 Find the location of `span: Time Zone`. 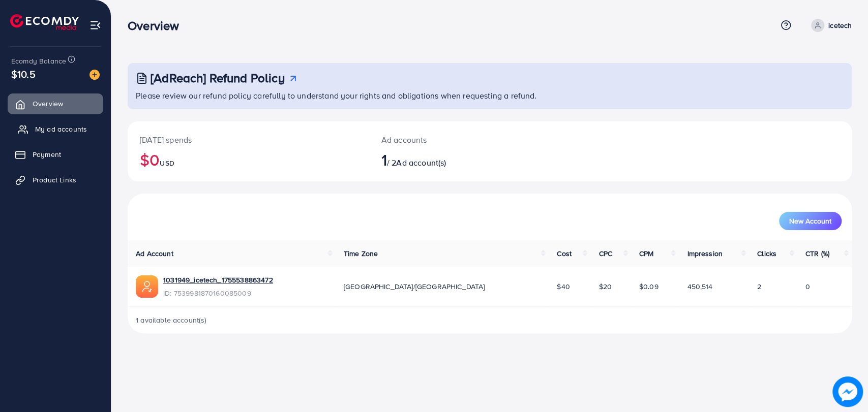

span: Time Zone is located at coordinates (361, 253).